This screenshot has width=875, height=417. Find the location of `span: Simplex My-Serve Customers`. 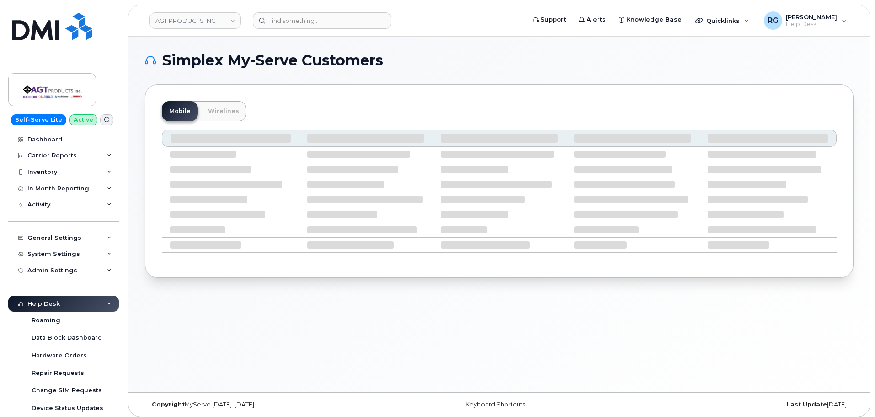

span: Simplex My-Serve Customers is located at coordinates (273, 60).